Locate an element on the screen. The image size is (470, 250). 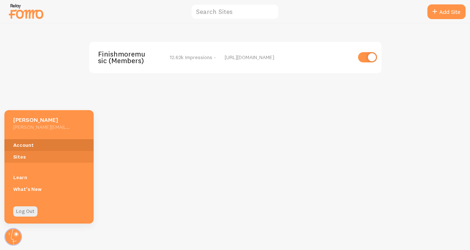
a: Account is located at coordinates (49, 145).